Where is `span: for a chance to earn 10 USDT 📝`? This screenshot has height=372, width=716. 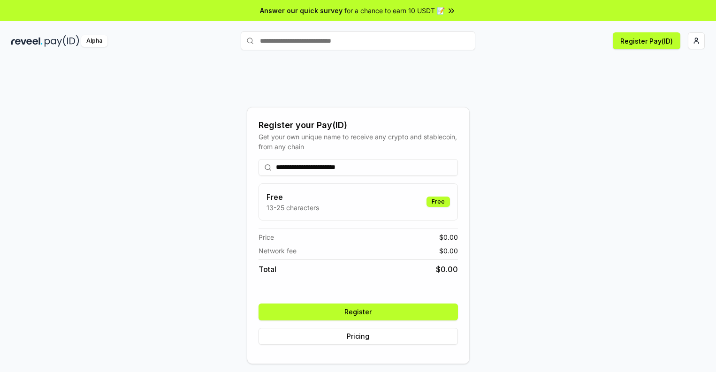 span: for a chance to earn 10 USDT 📝 is located at coordinates (395, 10).